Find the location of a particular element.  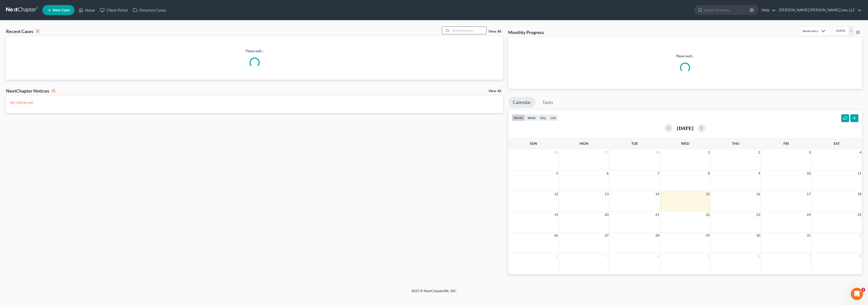

span: 21 is located at coordinates (658, 214).